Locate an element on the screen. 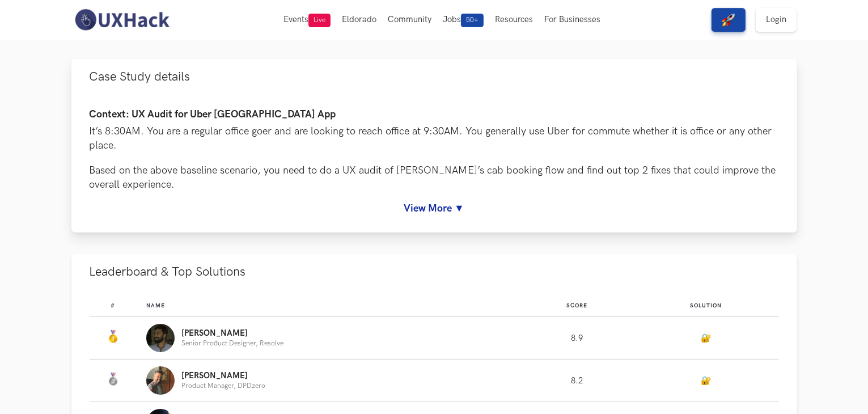 Image resolution: width=868 pixels, height=414 pixels. span: Case Study details is located at coordinates (140, 77).